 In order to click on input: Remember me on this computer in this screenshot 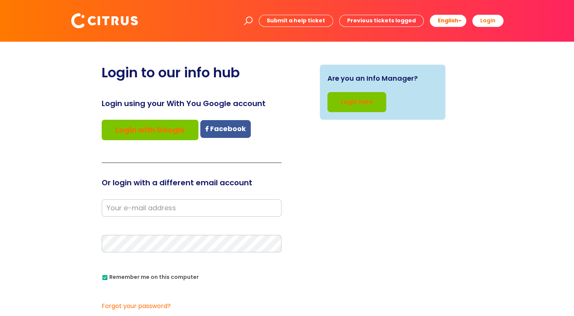, I will do `click(105, 278)`.